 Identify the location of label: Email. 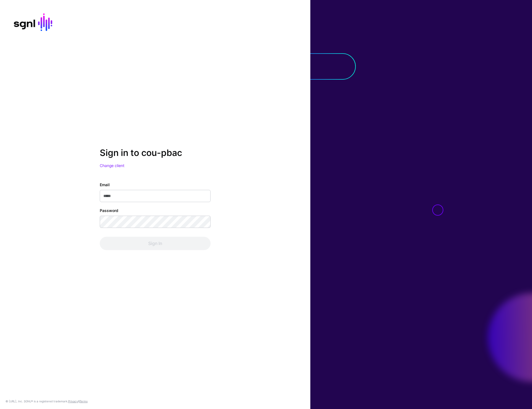
(105, 185).